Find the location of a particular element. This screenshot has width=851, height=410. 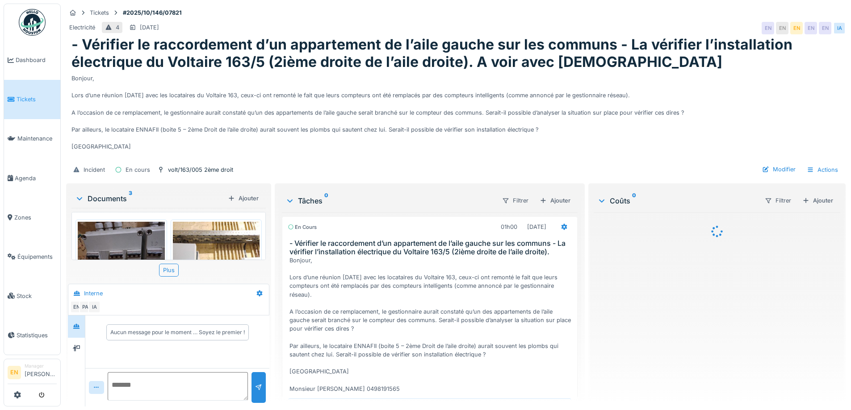

h3: - Vérifier le raccordement d’un appartement de l’aile gauche sur les communs - La vérifier l’inst... is located at coordinates (431, 248).